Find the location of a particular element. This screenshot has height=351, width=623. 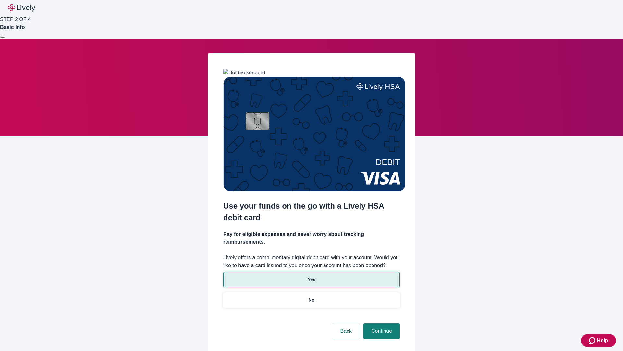

p: No is located at coordinates (312, 300).